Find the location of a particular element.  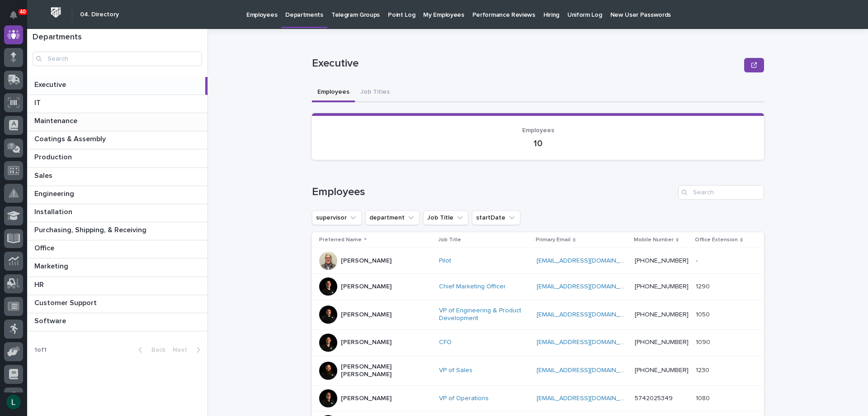

a: Chief Marketing Officer is located at coordinates (473, 286).